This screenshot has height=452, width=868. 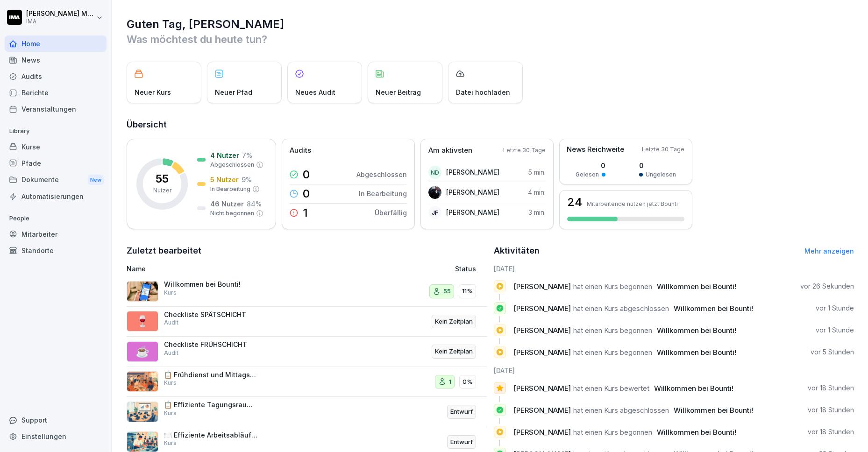 What do you see at coordinates (382, 174) in the screenshot?
I see `p: Abgeschlossen` at bounding box center [382, 174].